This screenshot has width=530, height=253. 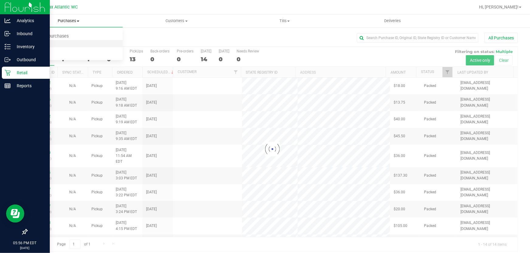 What do you see at coordinates (8, 21) in the screenshot?
I see `inline-svg: Analytics` at bounding box center [8, 21].